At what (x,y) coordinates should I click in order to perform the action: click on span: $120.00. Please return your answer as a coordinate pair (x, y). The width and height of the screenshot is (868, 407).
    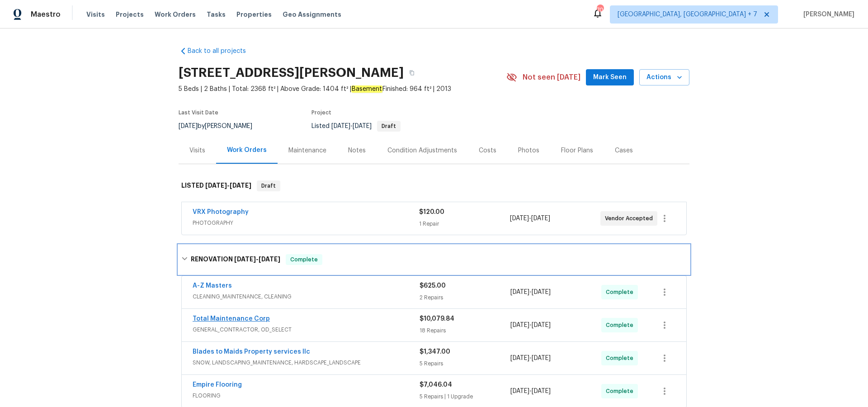
    Looking at the image, I should click on (432, 212).